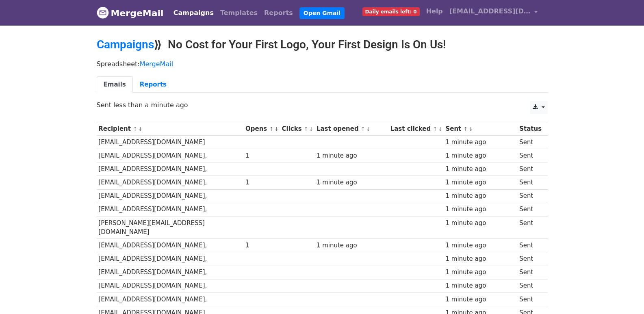 This screenshot has height=314, width=644. Describe the element at coordinates (391, 11) in the screenshot. I see `a: Daily emails left: 0` at that location.